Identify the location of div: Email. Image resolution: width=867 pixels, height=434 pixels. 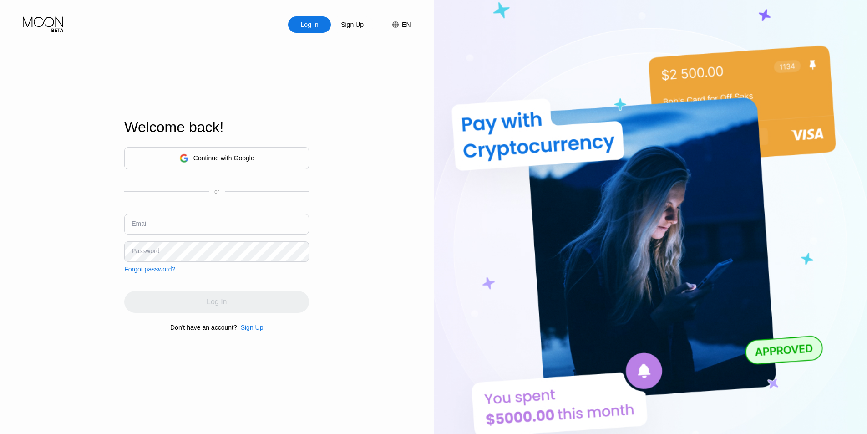
(139, 223).